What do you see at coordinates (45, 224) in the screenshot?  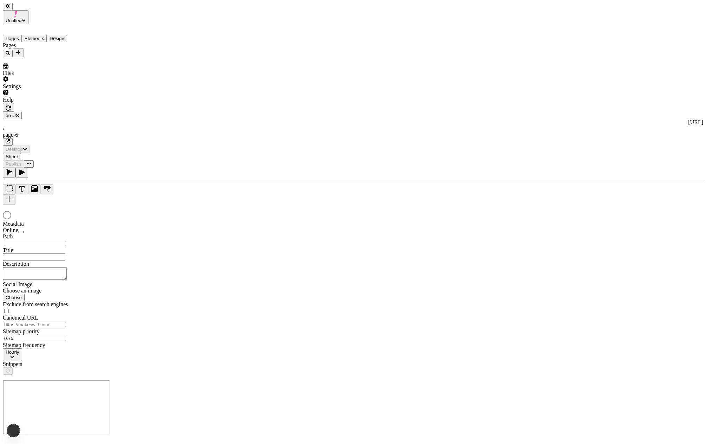 I see `div: Metadata` at bounding box center [45, 224].